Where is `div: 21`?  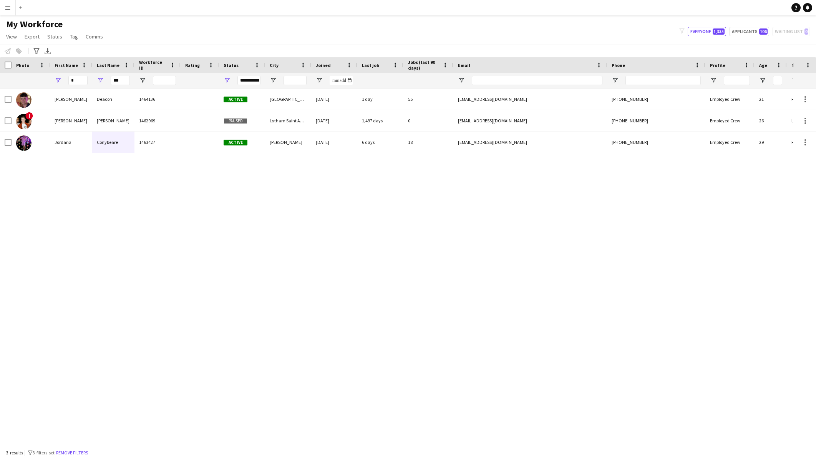
div: 21 is located at coordinates (771, 99).